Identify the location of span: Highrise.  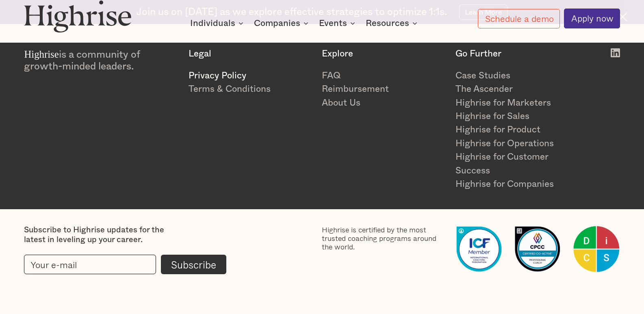
(41, 54).